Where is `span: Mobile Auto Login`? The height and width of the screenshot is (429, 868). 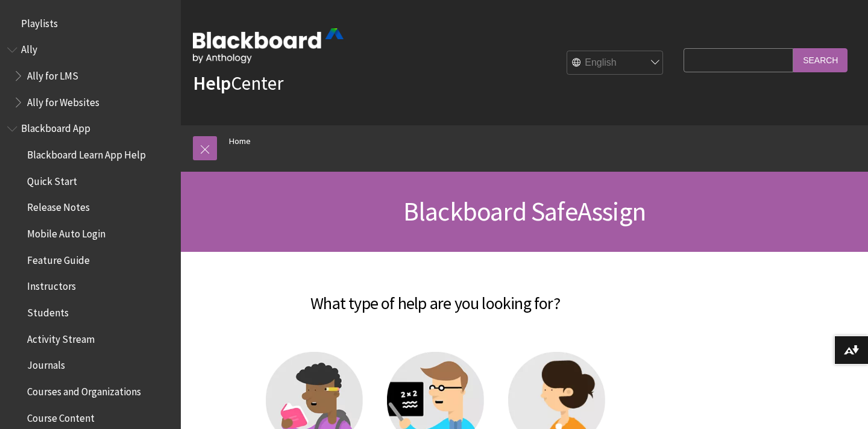
span: Mobile Auto Login is located at coordinates (66, 231).